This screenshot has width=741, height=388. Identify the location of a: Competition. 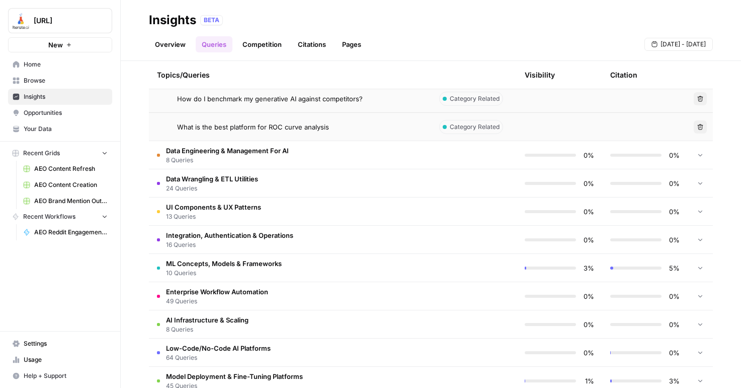
(262, 44).